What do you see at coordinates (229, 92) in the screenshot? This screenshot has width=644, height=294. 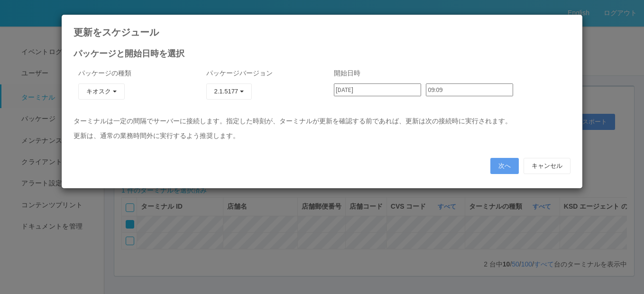 I see `button: 2.1.5177` at bounding box center [229, 92].